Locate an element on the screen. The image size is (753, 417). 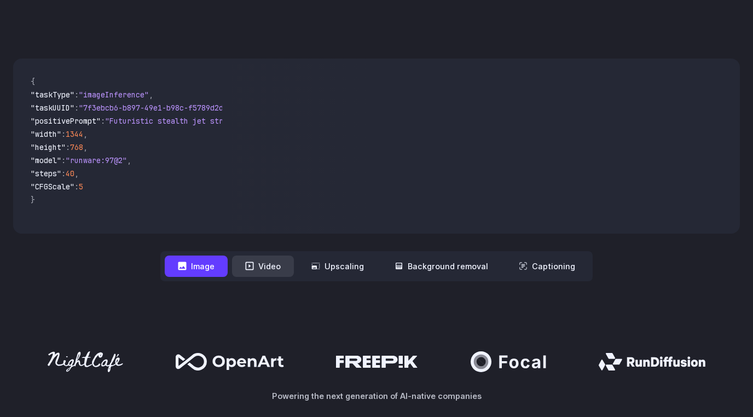
span: "imageInference" is located at coordinates (114, 95).